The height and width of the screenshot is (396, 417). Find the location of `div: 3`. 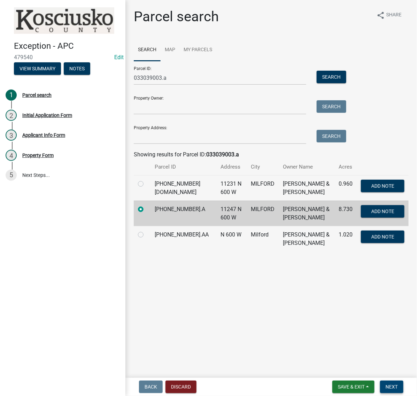

div: 3 is located at coordinates (11, 135).